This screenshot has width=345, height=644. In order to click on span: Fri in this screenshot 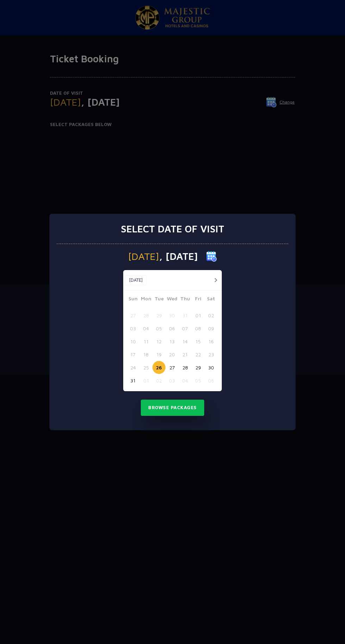, I will do `click(198, 299)`.